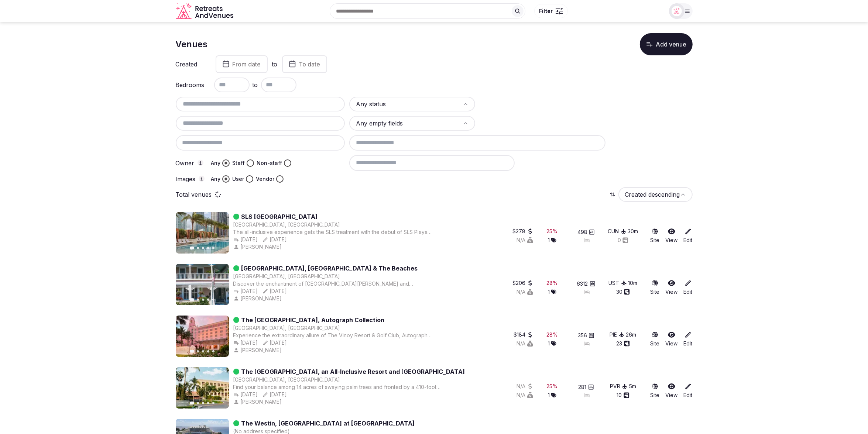 Image resolution: width=868 pixels, height=434 pixels. Describe the element at coordinates (582, 336) in the screenshot. I see `span: 356` at that location.